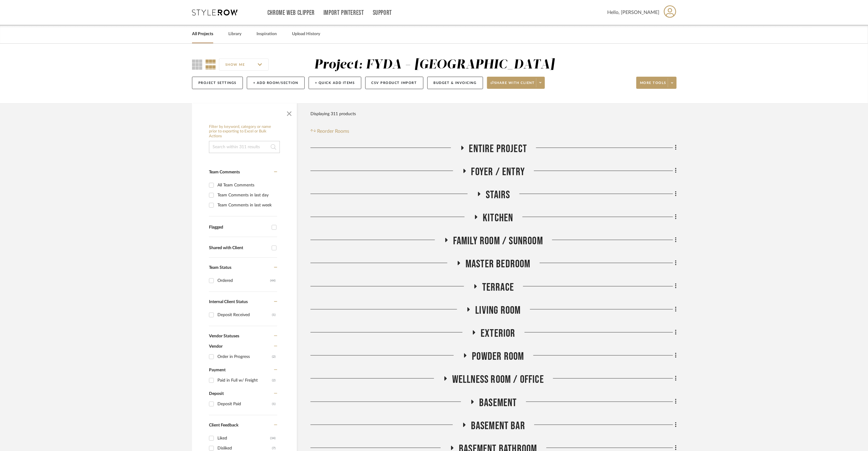 The width and height of the screenshot is (868, 451). What do you see at coordinates (203, 34) in the screenshot?
I see `a: All Projects` at bounding box center [203, 34].